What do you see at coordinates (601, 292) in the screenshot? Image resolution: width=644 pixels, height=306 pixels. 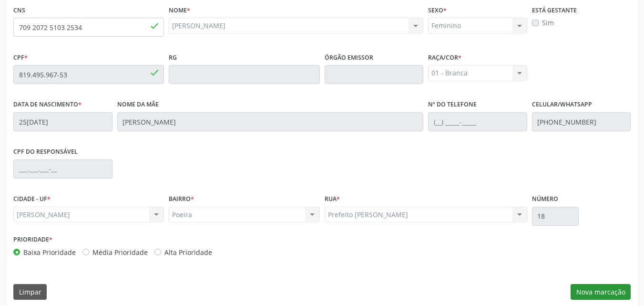 I see `button: Nova marcação` at bounding box center [601, 292].